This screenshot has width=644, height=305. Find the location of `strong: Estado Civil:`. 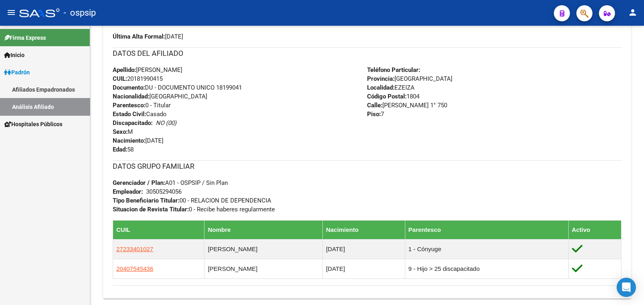

strong: Estado Civil: is located at coordinates (129, 114).